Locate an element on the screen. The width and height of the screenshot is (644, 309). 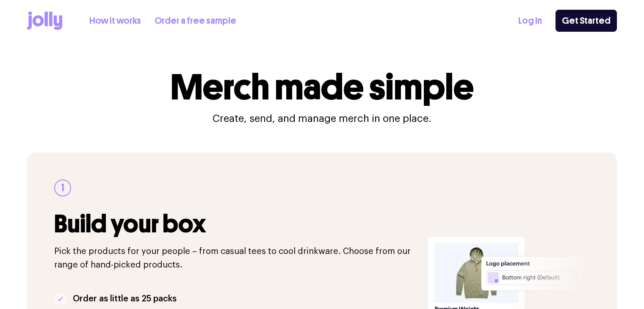
a: Get Started is located at coordinates (586, 21).